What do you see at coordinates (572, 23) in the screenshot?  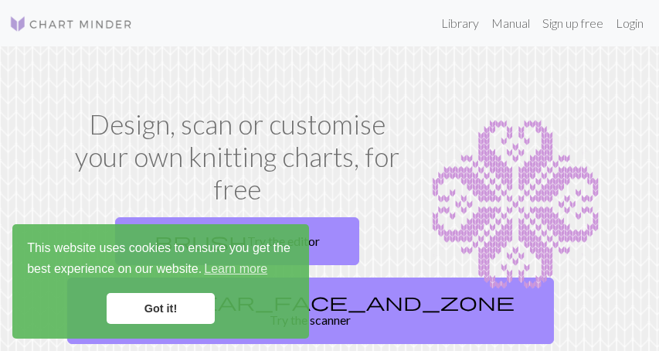 I see `a: Sign up free` at bounding box center [572, 23].